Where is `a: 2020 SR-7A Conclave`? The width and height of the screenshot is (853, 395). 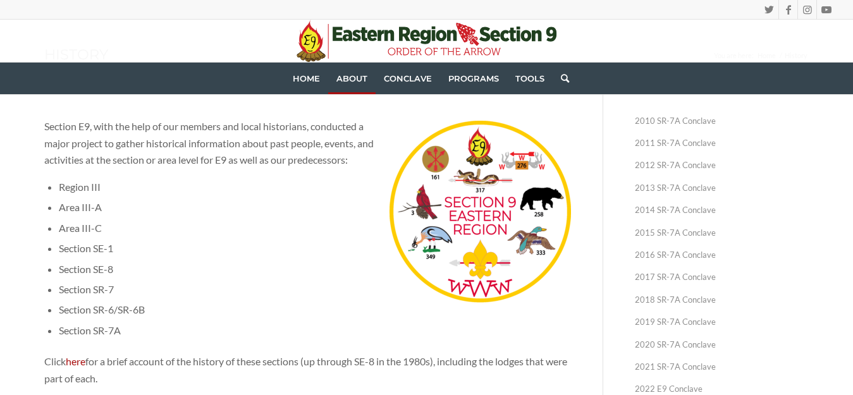 a: 2020 SR-7A Conclave is located at coordinates (722, 345).